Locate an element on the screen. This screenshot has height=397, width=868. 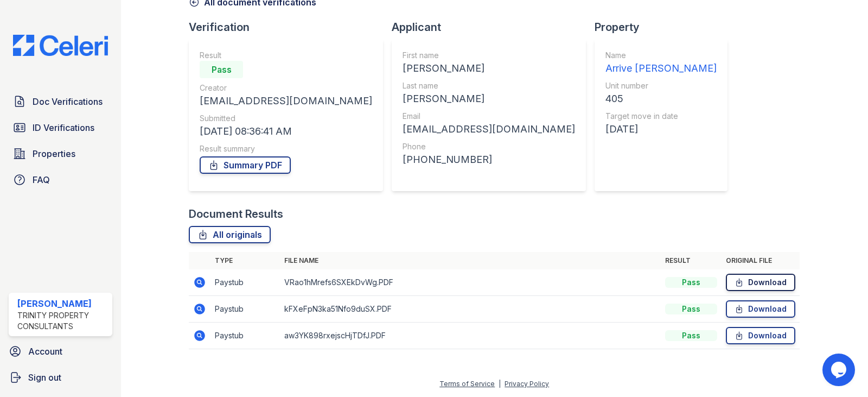
th: Type is located at coordinates (245, 260).